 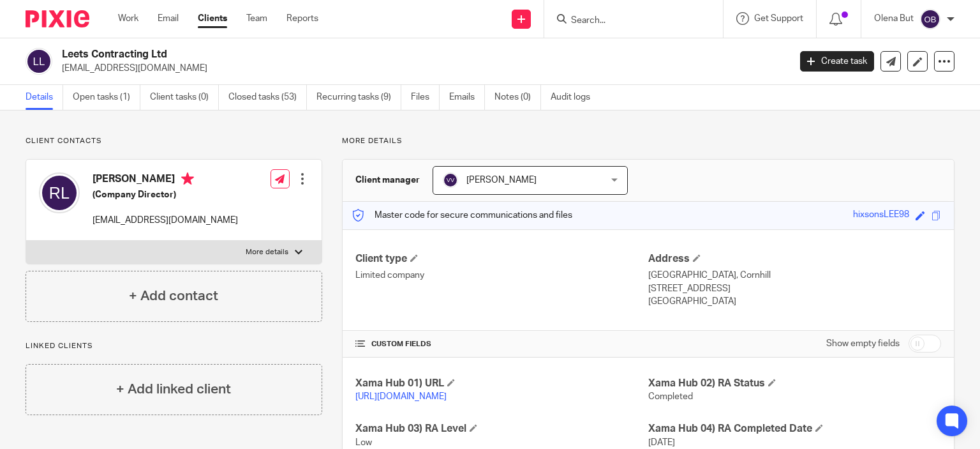 What do you see at coordinates (467, 97) in the screenshot?
I see `a: Emails` at bounding box center [467, 97].